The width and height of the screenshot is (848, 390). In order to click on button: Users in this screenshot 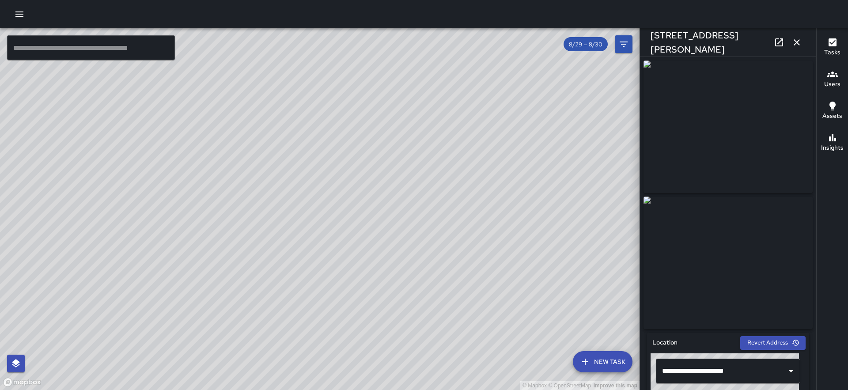, I will do `click(832, 80)`.